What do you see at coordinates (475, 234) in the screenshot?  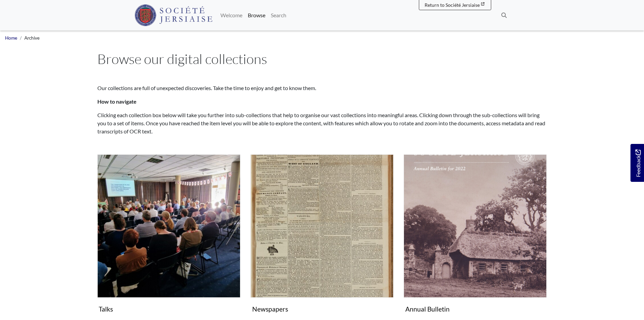 I see `a: Annual Bulletin Annual Bulletin` at bounding box center [475, 234].